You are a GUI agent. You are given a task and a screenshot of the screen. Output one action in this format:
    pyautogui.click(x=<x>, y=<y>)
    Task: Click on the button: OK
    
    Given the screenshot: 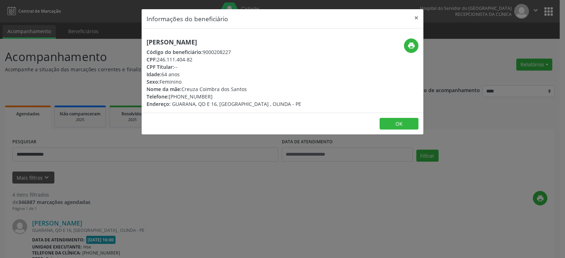 What is the action you would take?
    pyautogui.click(x=399, y=124)
    